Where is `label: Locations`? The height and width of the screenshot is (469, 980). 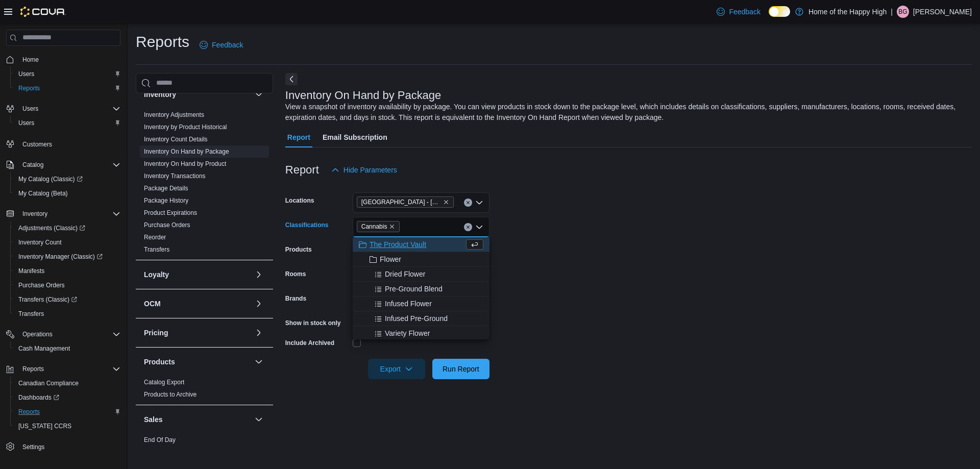 label: Locations is located at coordinates (299, 200).